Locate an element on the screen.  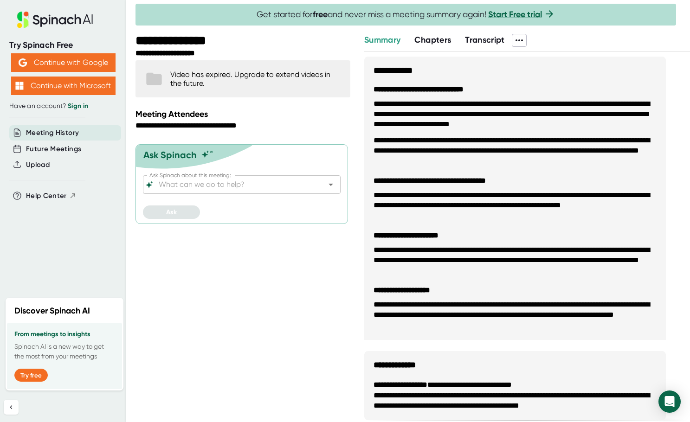
div: Ask Spinach is located at coordinates (170, 155).